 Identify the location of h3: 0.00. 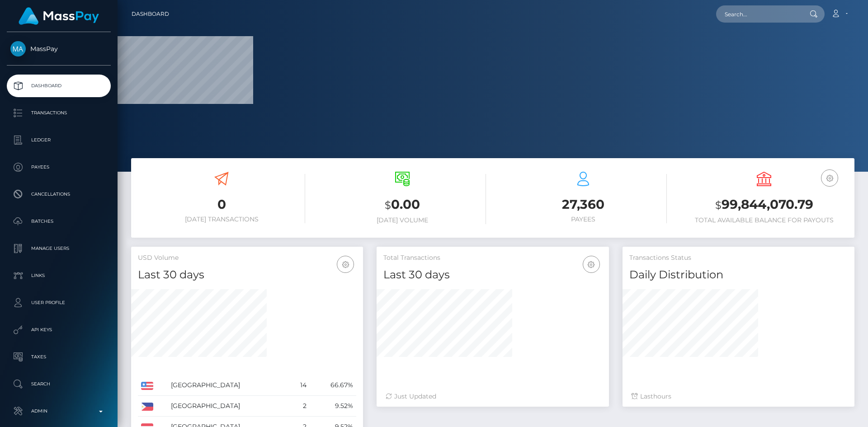
(402, 205).